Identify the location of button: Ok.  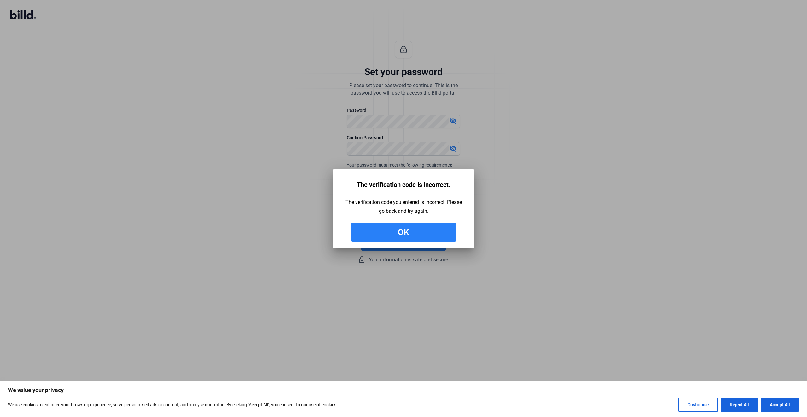
(404, 232).